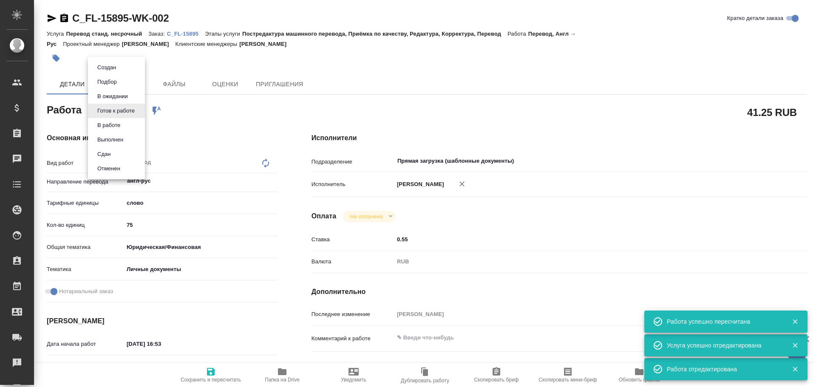 Image resolution: width=816 pixels, height=387 pixels. I want to click on button: В работе, so click(109, 125).